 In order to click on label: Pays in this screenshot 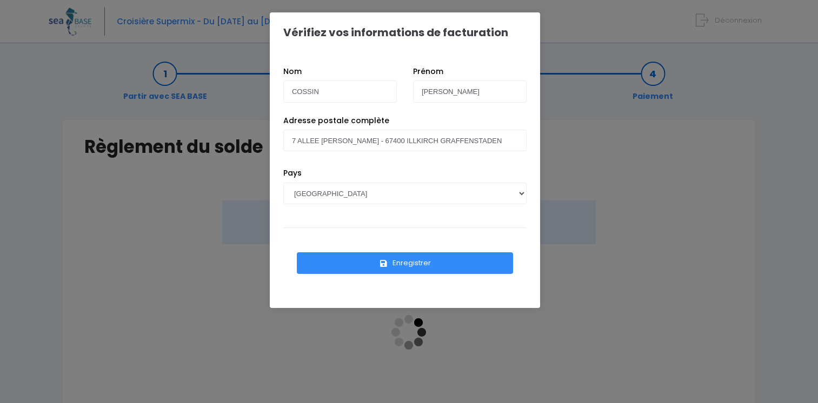, I will do `click(292, 173)`.